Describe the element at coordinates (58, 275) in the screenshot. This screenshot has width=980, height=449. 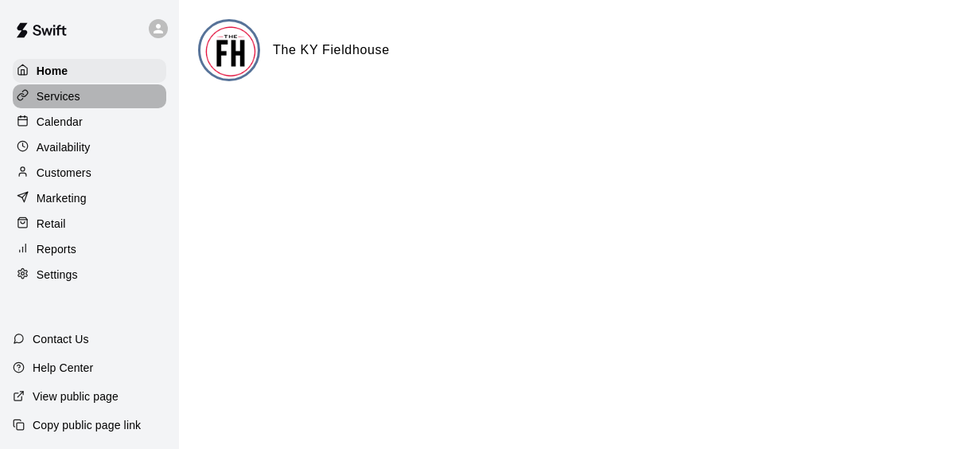
I see `p: Settings` at that location.